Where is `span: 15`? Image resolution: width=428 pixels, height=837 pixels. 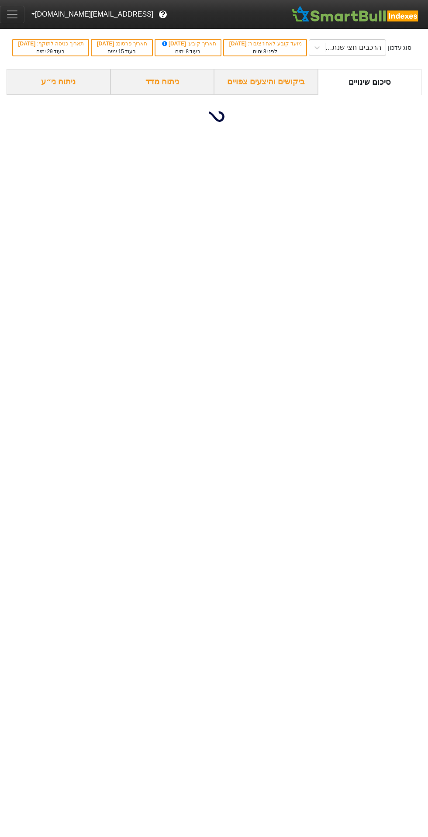
span: 15 is located at coordinates (121, 52).